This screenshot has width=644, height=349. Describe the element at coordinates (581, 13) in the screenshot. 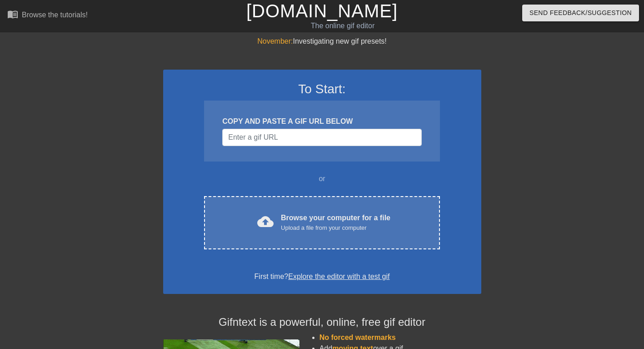

I see `span: Send Feedback/Suggestion` at that location.